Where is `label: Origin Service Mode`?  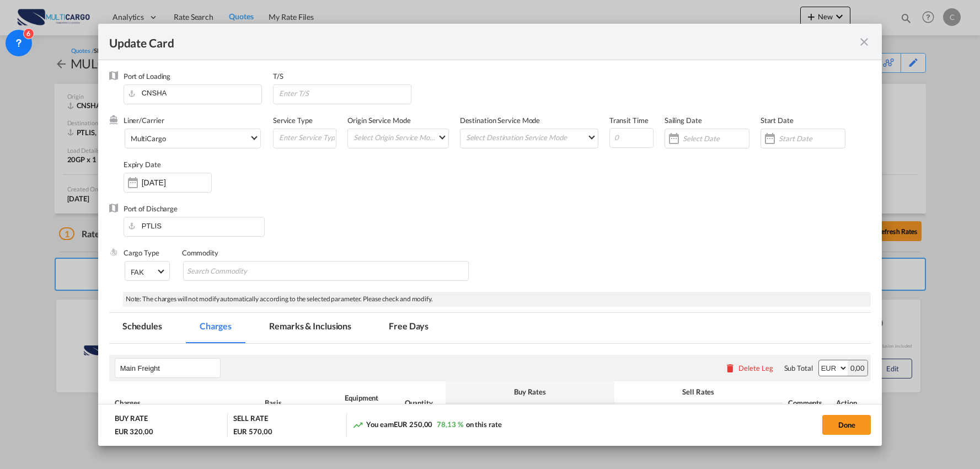
label: Origin Service Mode is located at coordinates (379, 120).